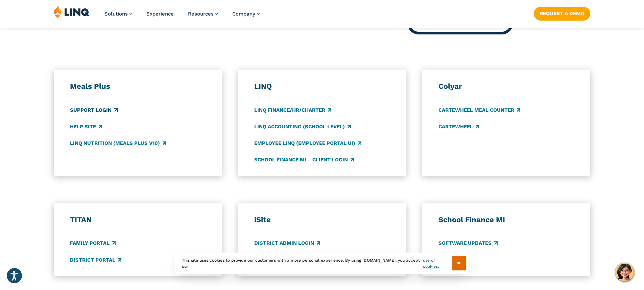  What do you see at coordinates (93, 243) in the screenshot?
I see `a: Family Portal` at bounding box center [93, 243].